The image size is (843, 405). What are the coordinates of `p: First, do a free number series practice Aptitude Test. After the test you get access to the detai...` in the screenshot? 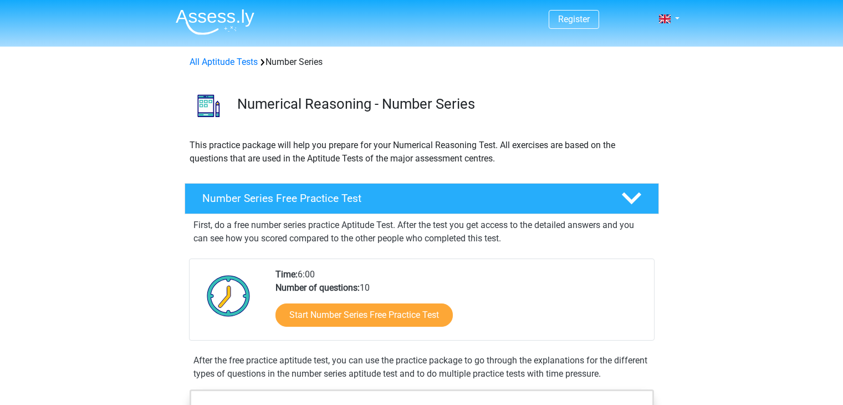 It's located at (422, 232).